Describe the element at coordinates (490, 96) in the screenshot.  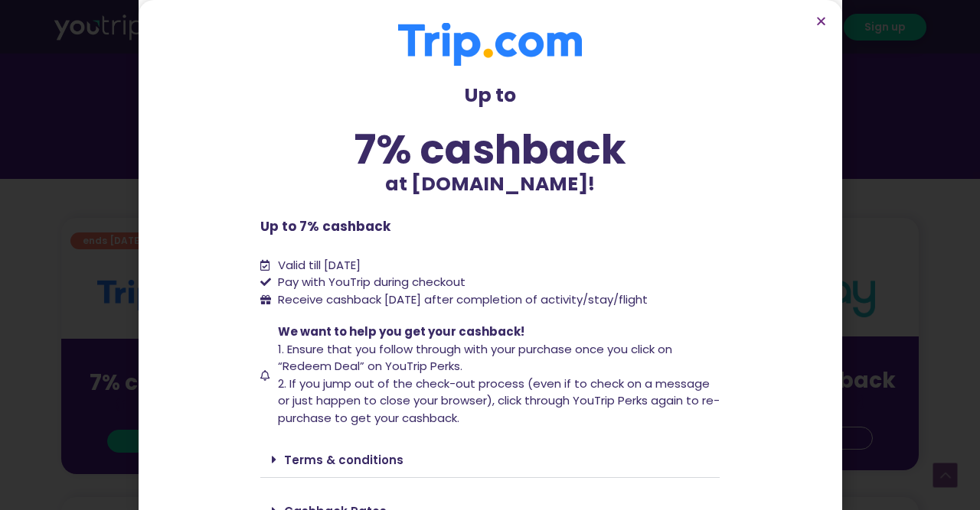
I see `p: Up to` at that location.